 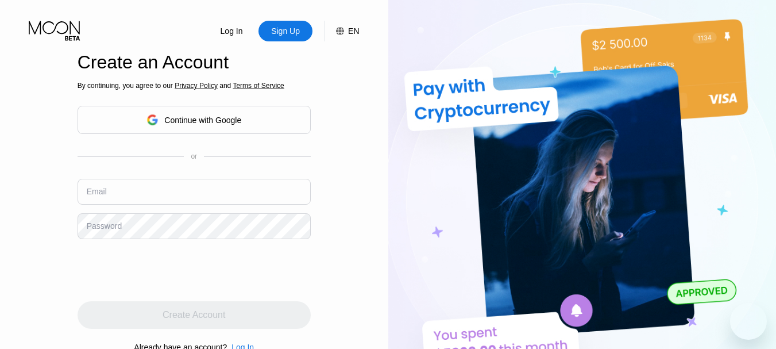 What do you see at coordinates (258, 86) in the screenshot?
I see `span: Terms of Service` at bounding box center [258, 86].